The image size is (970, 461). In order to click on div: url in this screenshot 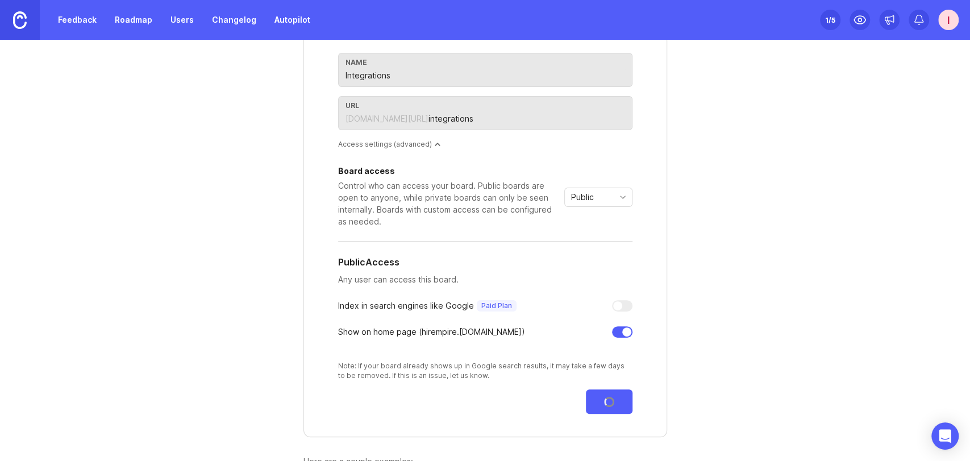, I will do `click(485, 105)`.